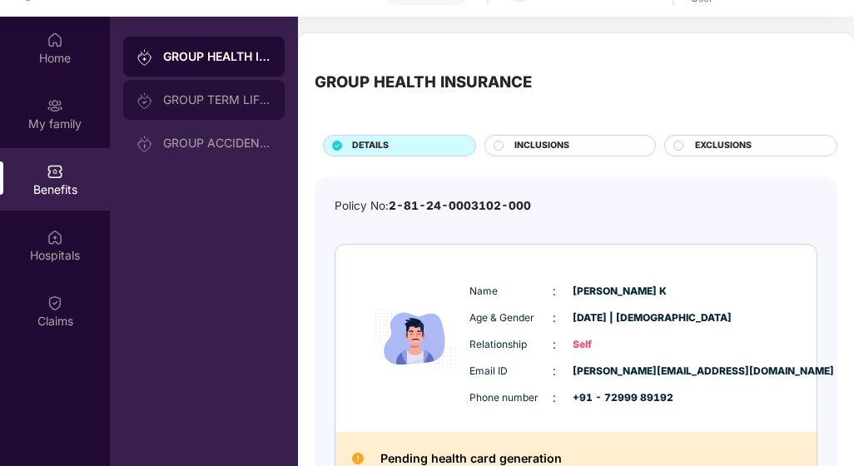 This screenshot has width=854, height=466. Describe the element at coordinates (358, 459) in the screenshot. I see `img: Pending` at that location.